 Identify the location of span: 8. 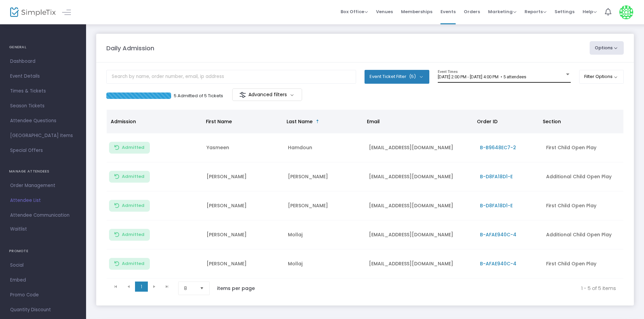
(189, 288).